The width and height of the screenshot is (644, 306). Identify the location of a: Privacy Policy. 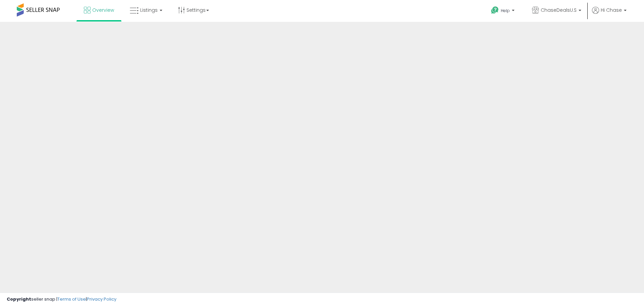
(102, 299).